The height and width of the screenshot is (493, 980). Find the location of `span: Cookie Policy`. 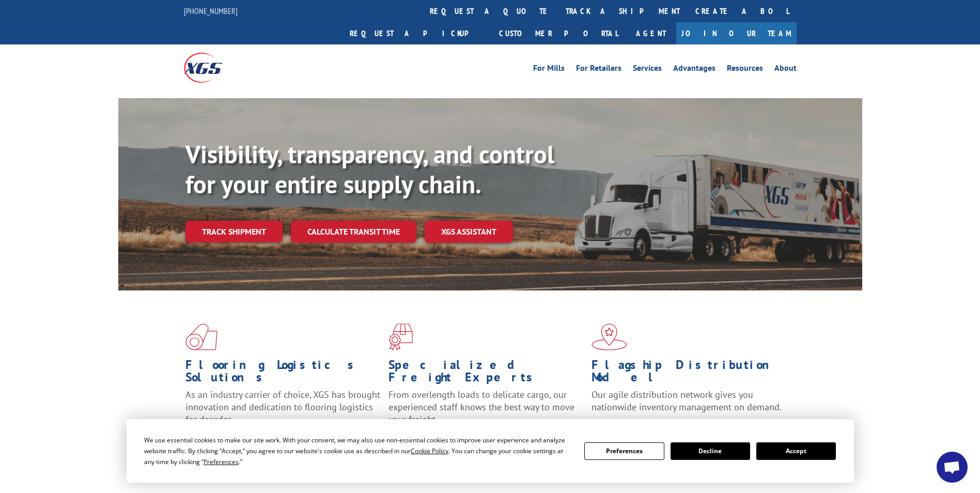

span: Cookie Policy is located at coordinates (429, 451).